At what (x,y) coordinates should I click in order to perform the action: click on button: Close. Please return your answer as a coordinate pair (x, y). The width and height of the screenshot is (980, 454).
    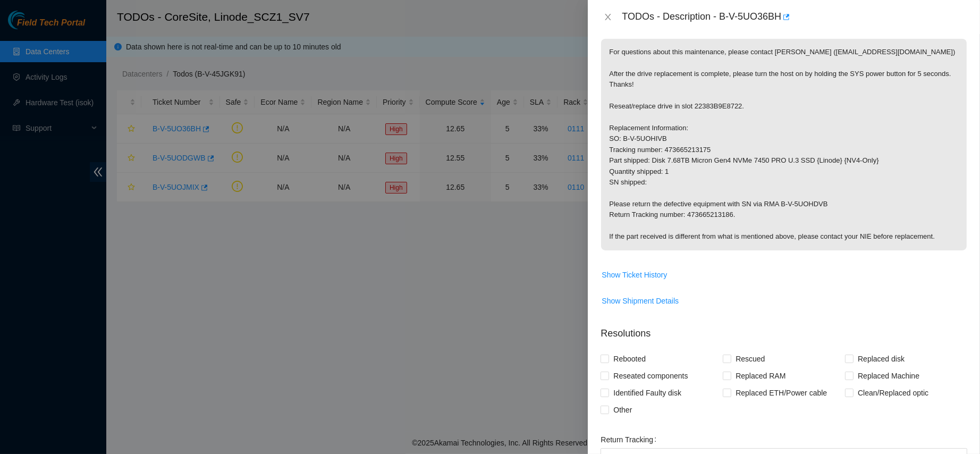
    Looking at the image, I should click on (608, 17).